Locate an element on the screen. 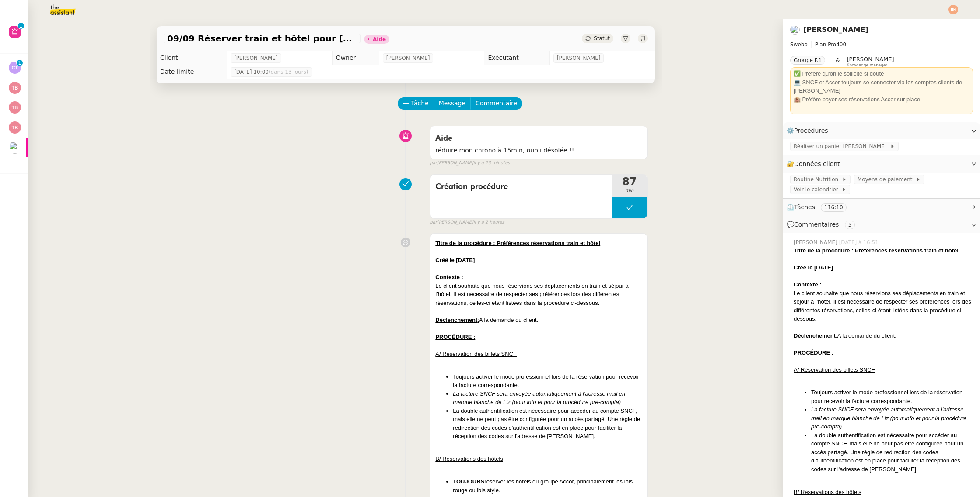 This screenshot has width=980, height=497. span: Commentaire is located at coordinates (496, 104).